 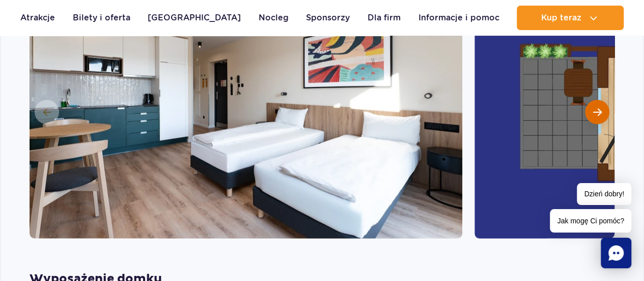 What do you see at coordinates (384, 18) in the screenshot?
I see `a: Dla firm` at bounding box center [384, 18].